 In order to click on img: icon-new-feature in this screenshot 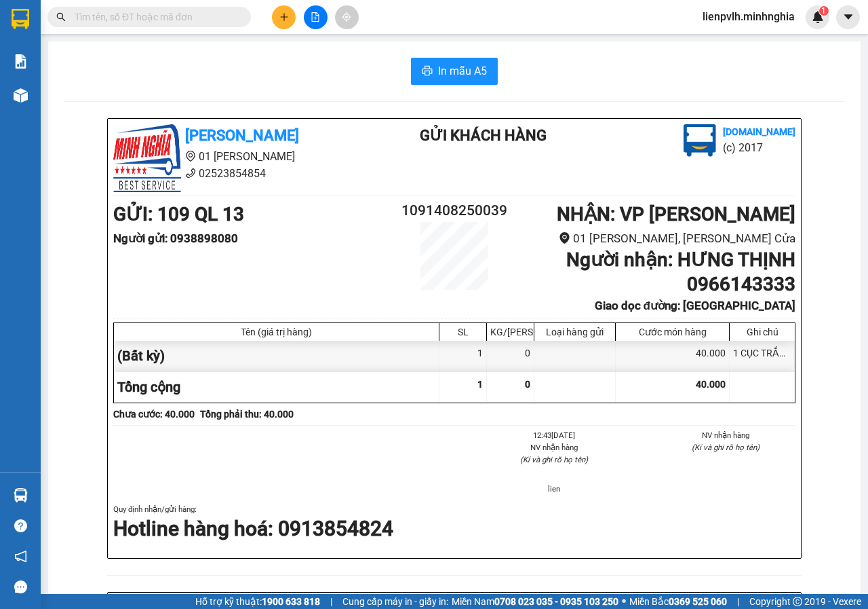, I will do `click(818, 17)`.